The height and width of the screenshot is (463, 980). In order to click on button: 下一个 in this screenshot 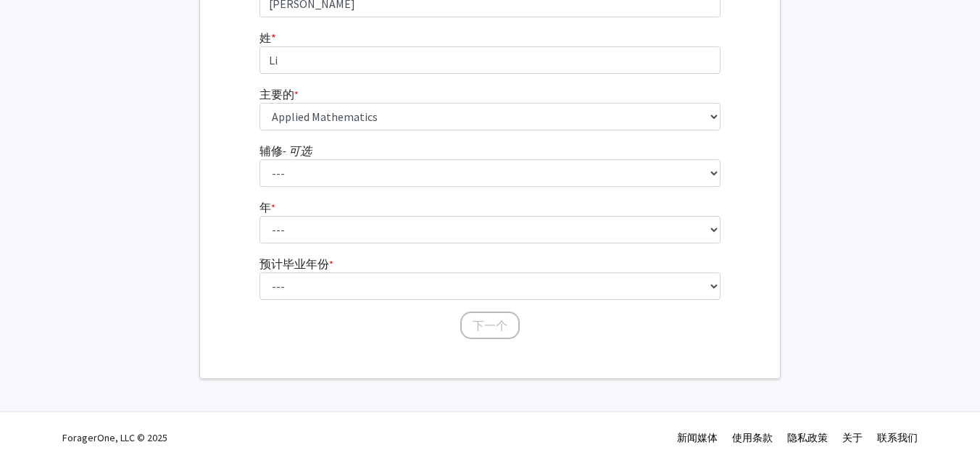, I will do `click(490, 326)`.